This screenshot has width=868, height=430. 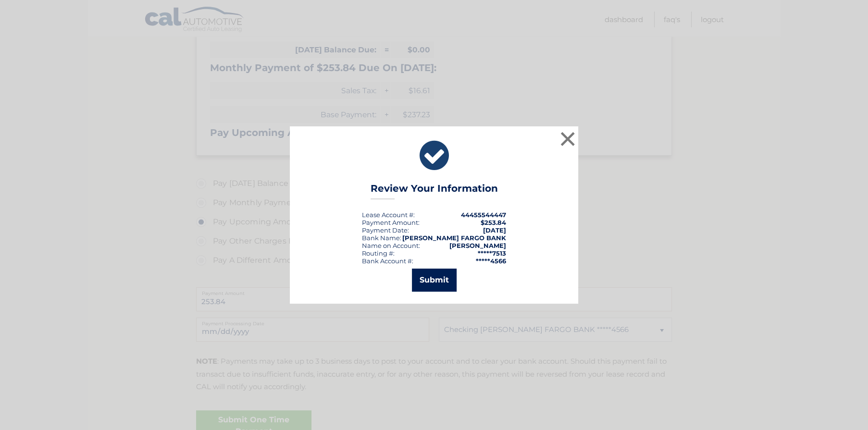 I want to click on div: Lease Account #:, so click(x=388, y=215).